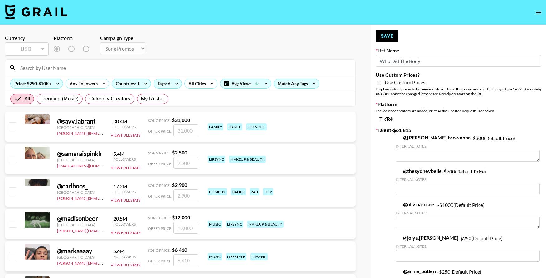 This screenshot has height=278, width=546. I want to click on div: 5.6M, so click(124, 251).